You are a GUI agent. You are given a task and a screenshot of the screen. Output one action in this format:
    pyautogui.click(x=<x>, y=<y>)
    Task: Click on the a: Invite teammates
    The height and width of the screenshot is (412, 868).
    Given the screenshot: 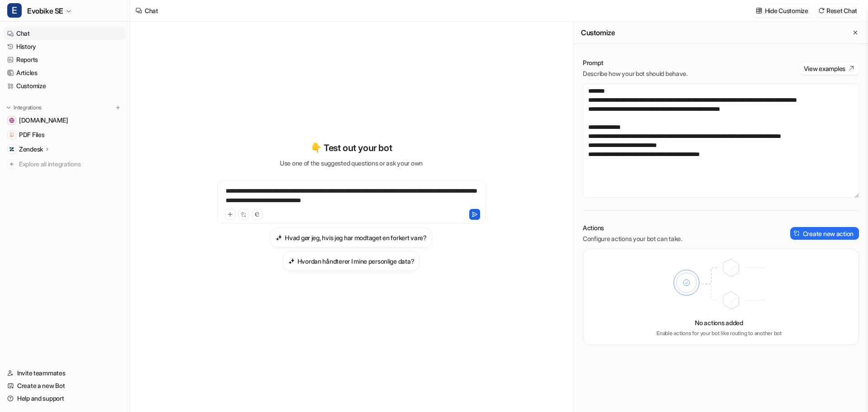 What is the action you would take?
    pyautogui.click(x=65, y=373)
    